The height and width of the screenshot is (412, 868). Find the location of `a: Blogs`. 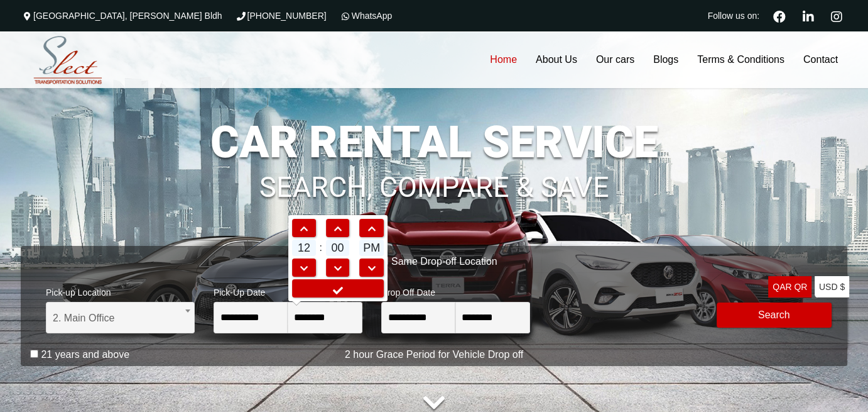

a: Blogs is located at coordinates (666, 60).